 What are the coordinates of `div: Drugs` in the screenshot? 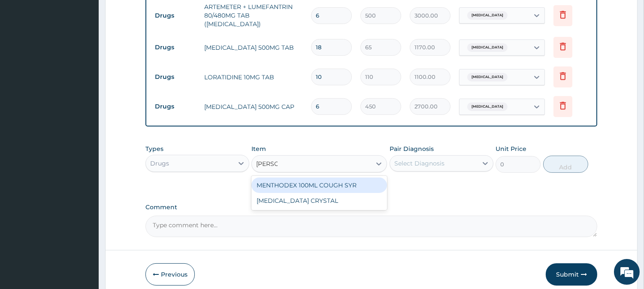 It's located at (159, 164).